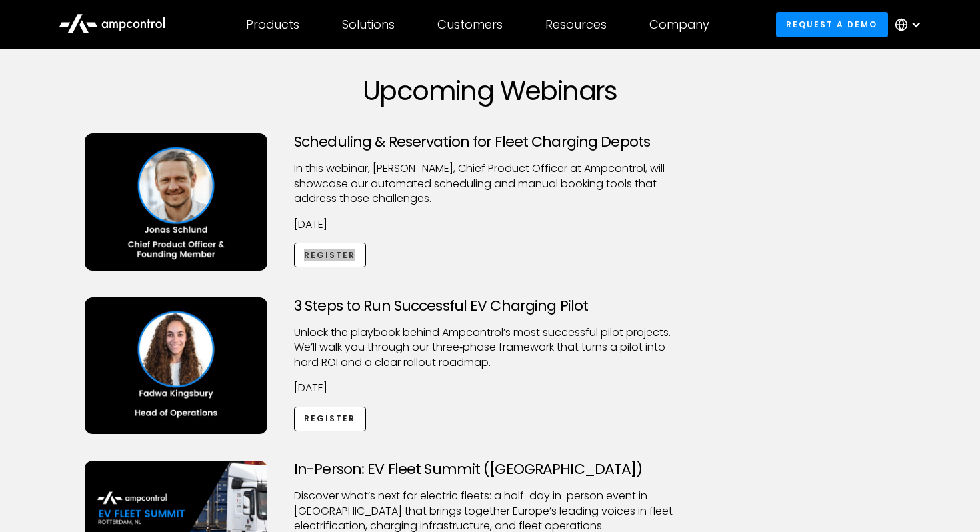 This screenshot has width=980, height=532. I want to click on div: Customers, so click(470, 25).